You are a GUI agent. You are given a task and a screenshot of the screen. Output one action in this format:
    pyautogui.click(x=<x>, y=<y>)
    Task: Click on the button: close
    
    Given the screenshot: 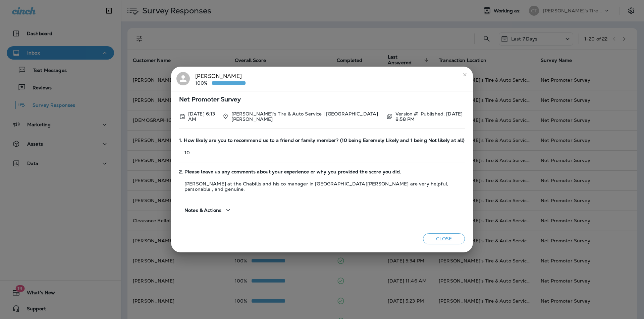 What is the action you would take?
    pyautogui.click(x=465, y=75)
    